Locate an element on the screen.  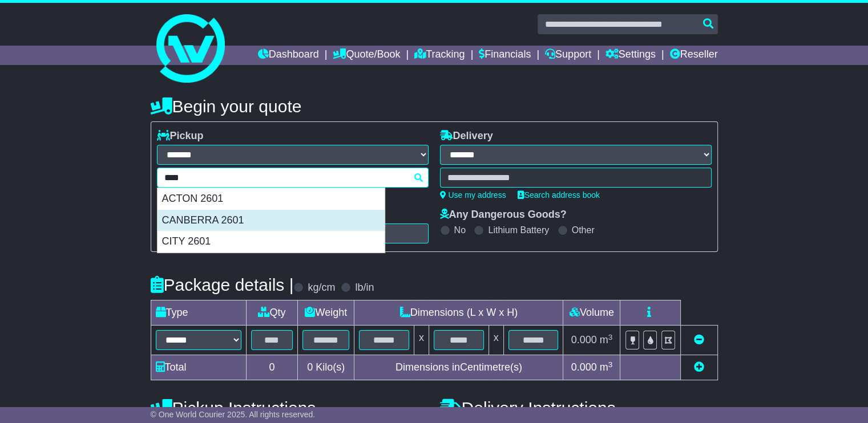
a: Settings is located at coordinates (631, 55).